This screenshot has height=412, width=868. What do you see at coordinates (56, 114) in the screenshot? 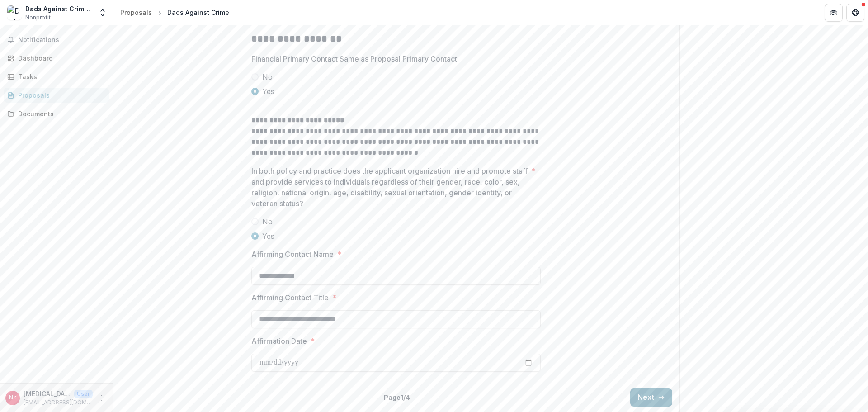
I see `a: Documents` at bounding box center [56, 114].